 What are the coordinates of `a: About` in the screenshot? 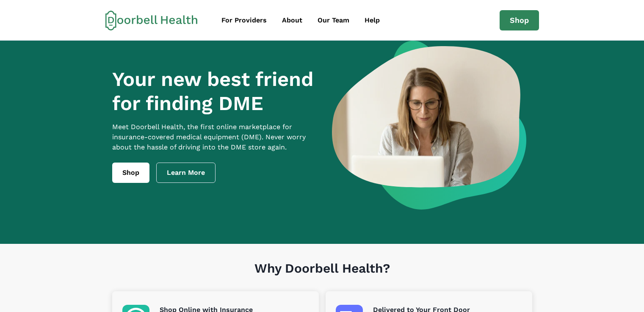 It's located at (292, 20).